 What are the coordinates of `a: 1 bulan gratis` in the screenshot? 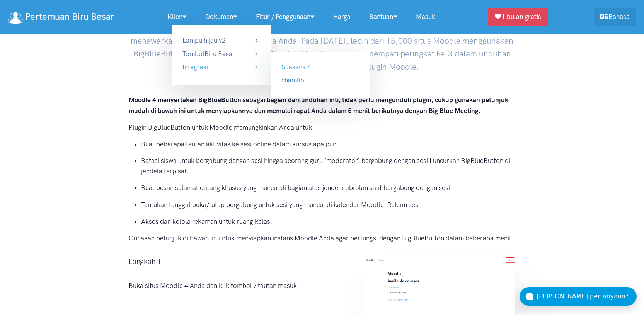 It's located at (518, 17).